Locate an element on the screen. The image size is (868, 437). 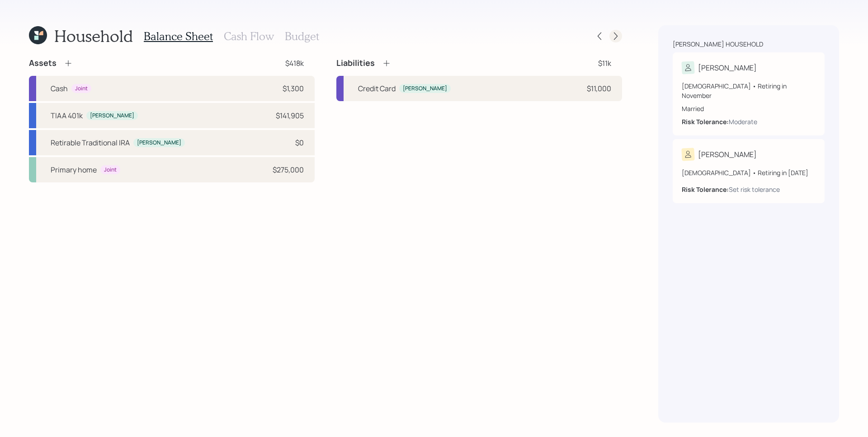
h3: Cash Flow is located at coordinates (249, 37).